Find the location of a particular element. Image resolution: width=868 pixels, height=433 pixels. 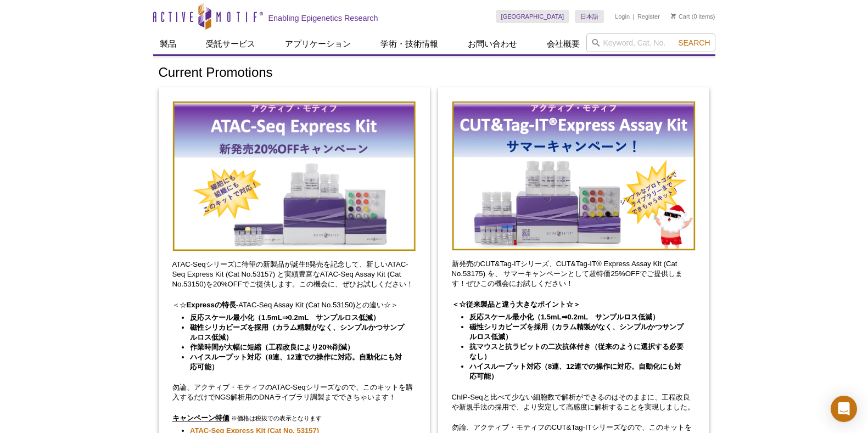

strong: ＜☆従来製品と違う大きなポイント☆＞ is located at coordinates (516, 304).